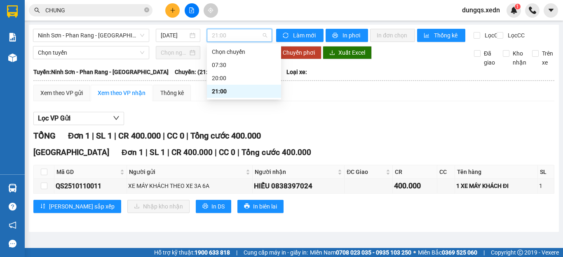  What do you see at coordinates (91, 53) in the screenshot?
I see `span: Chọn tuyến` at bounding box center [91, 53].